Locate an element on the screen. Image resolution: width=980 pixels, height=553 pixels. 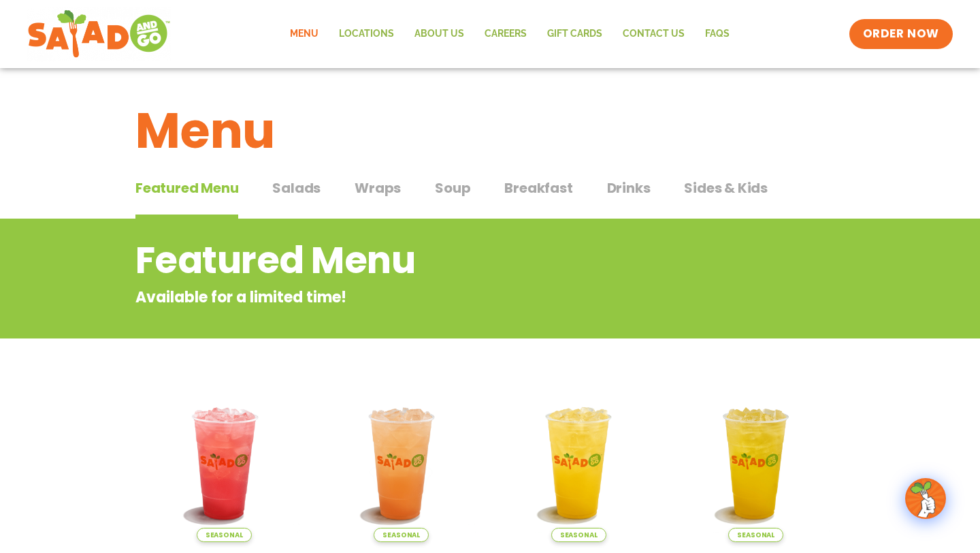
span: Wraps is located at coordinates (378, 188).